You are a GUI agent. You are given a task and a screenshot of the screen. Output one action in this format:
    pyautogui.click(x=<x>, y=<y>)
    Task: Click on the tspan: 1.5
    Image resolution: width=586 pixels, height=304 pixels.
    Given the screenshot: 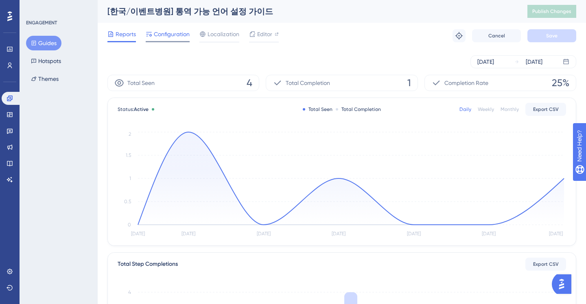 What is the action you would take?
    pyautogui.click(x=128, y=155)
    